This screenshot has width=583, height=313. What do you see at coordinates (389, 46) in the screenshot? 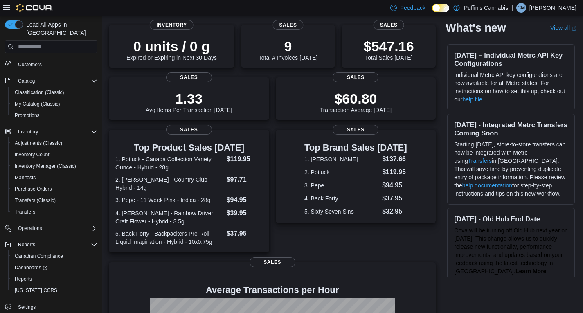
I see `p: $547.16` at bounding box center [389, 46].